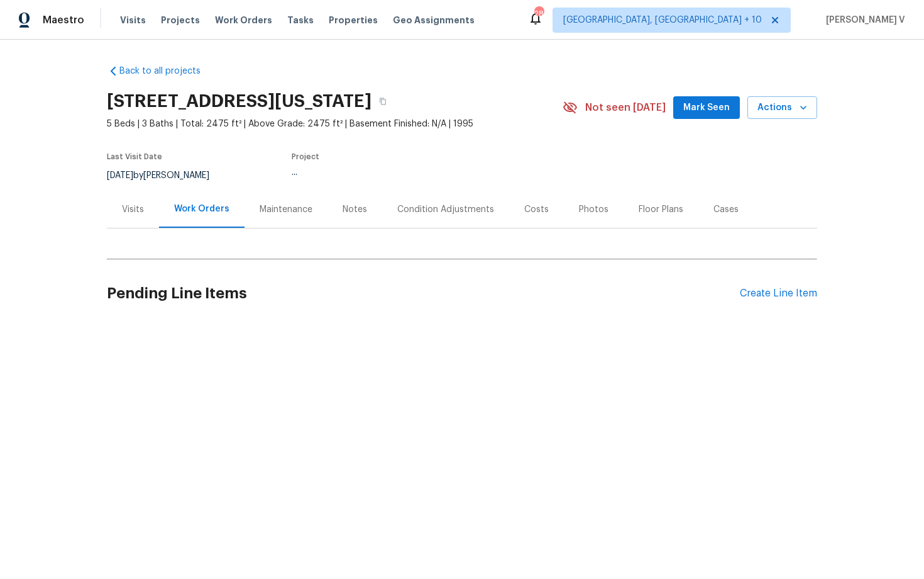 This screenshot has height=579, width=924. What do you see at coordinates (133, 20) in the screenshot?
I see `span: Visits` at bounding box center [133, 20].